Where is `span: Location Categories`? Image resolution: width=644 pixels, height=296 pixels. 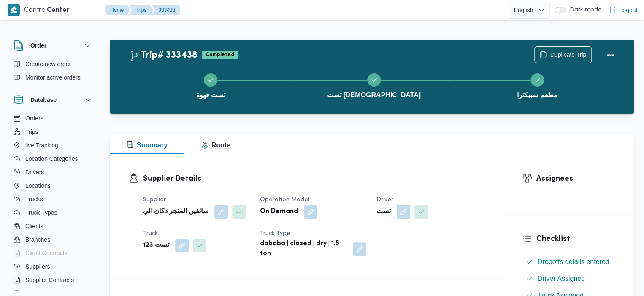 span: Location Categories is located at coordinates (52, 159).